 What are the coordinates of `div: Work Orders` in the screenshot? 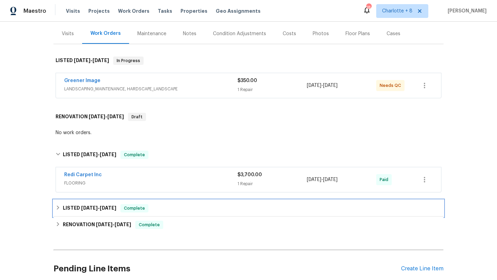 It's located at (106, 33).